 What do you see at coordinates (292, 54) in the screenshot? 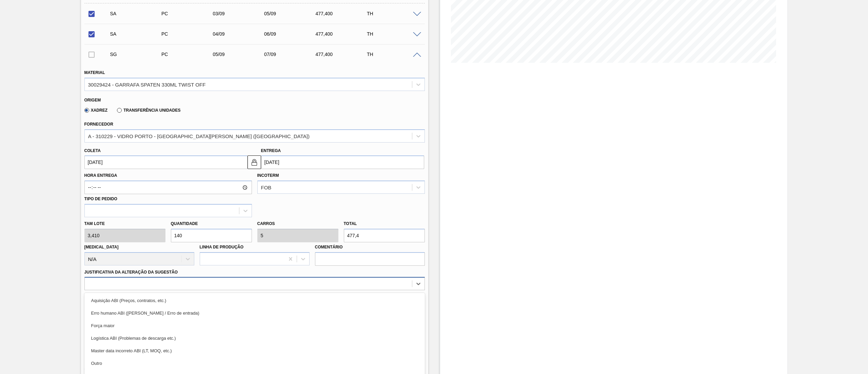
I see `div: 07/09/2025` at bounding box center [292, 54].